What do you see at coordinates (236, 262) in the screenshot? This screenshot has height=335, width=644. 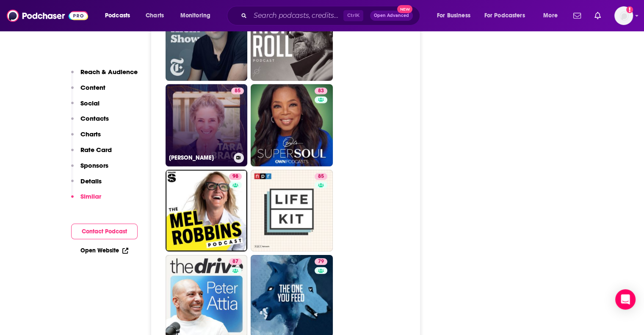 I see `a: 87` at bounding box center [236, 262].